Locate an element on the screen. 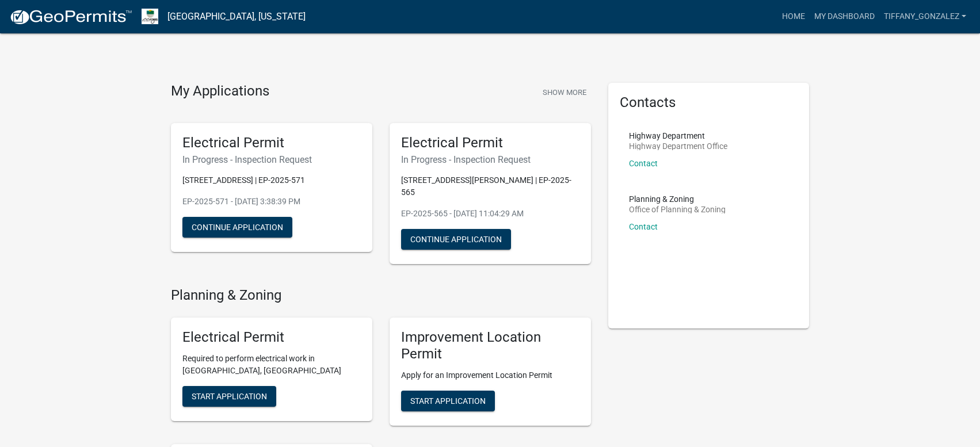  a: Tiffany_Gonzalez is located at coordinates (924, 17).